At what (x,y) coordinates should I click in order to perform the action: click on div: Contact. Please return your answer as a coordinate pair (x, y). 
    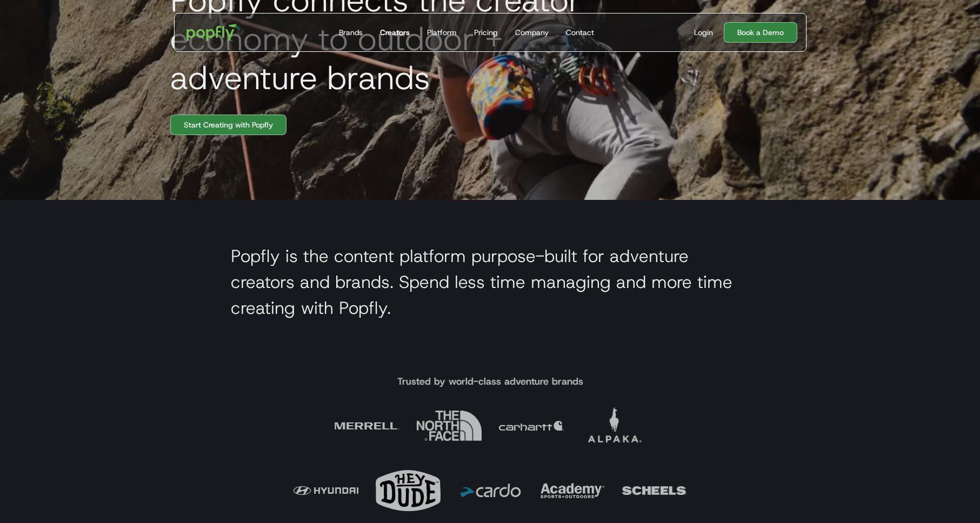
    Looking at the image, I should click on (580, 32).